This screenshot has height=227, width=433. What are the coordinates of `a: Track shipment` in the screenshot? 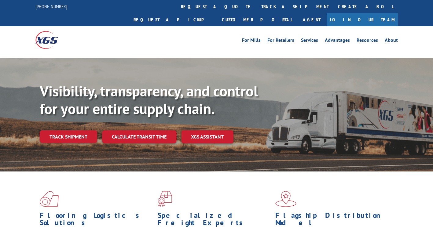 It's located at (68, 137).